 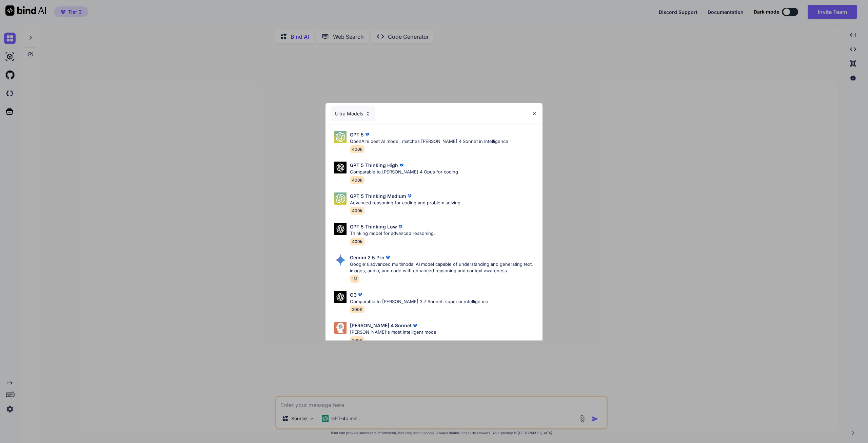 What do you see at coordinates (443, 267) in the screenshot?
I see `p: Google's advanced multimodal AI model capable of understanding and generating text, images, audio...` at bounding box center [443, 267].